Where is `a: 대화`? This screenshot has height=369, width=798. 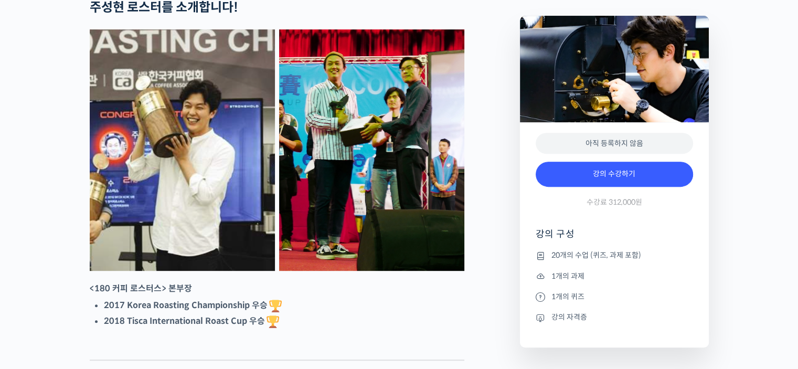
a: 대화 is located at coordinates (102, 307).